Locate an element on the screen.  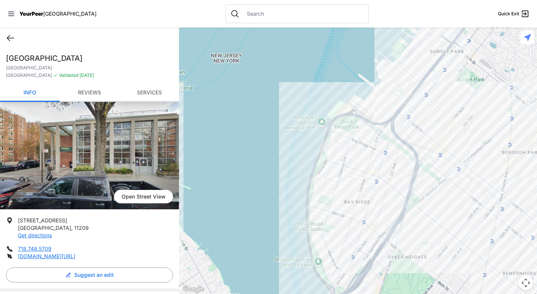
a: Reviews is located at coordinates (89, 93).